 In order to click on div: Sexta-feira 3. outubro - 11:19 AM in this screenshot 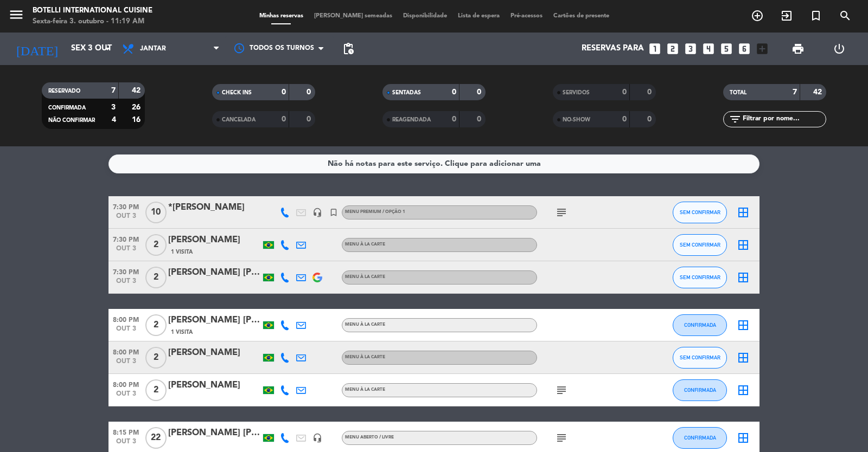, I will do `click(92, 22)`.